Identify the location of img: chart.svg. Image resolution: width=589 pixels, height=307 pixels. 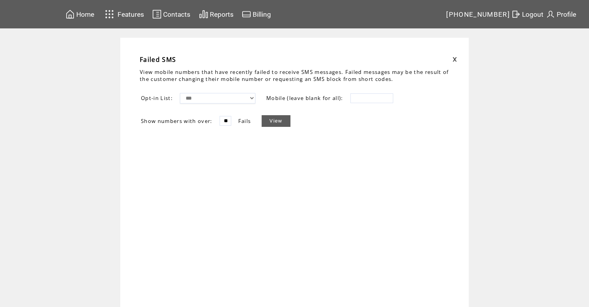
(204, 14).